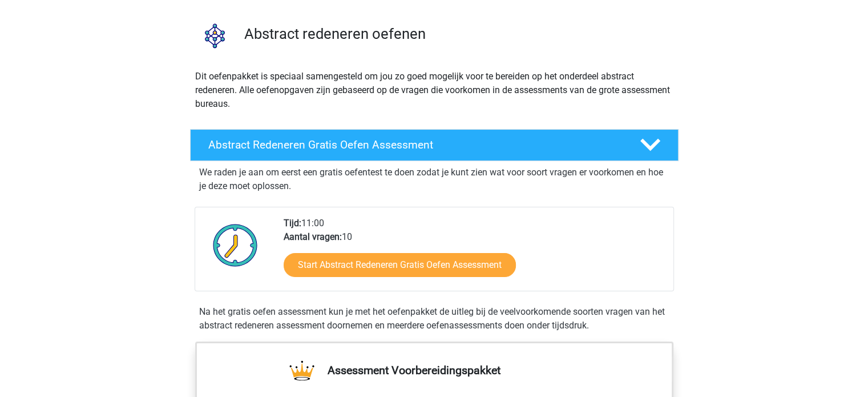 The image size is (868, 397). Describe the element at coordinates (434, 179) in the screenshot. I see `p: We raden je aan om eerst een gratis oefentest te doen zodat je kunt zien wat voor soort vragen er...` at that location.